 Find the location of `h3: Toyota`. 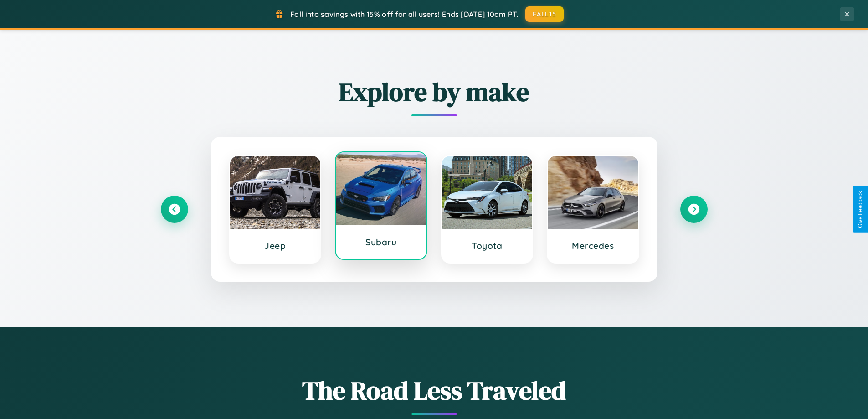

h3: Toyota is located at coordinates (487, 246).